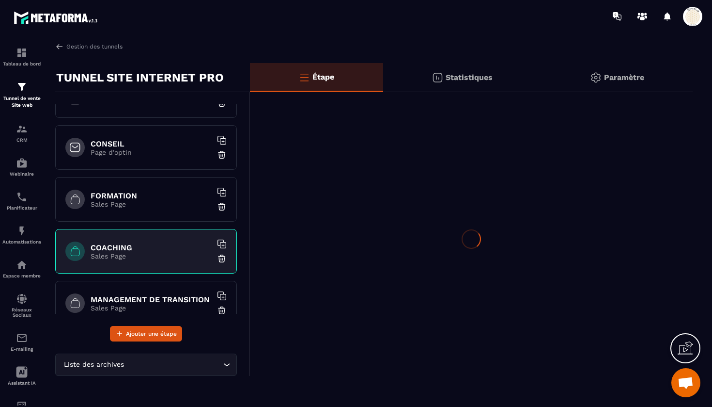 This screenshot has height=407, width=712. What do you see at coordinates (304, 77) in the screenshot?
I see `img: bars-o.4a397970.svg` at bounding box center [304, 77].